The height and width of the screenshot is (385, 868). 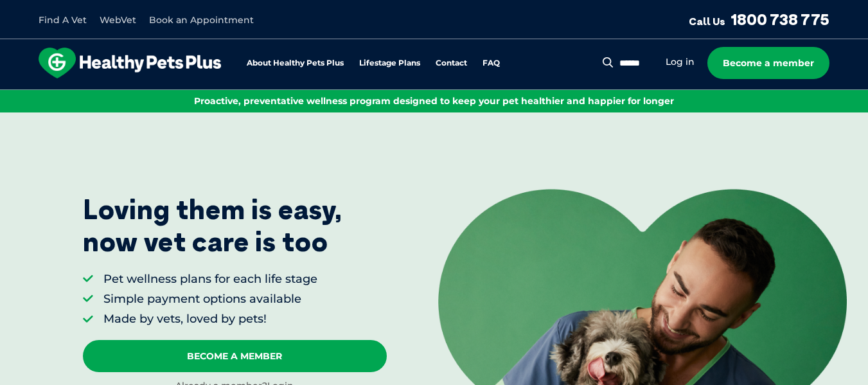 What do you see at coordinates (210, 279) in the screenshot?
I see `li: Pet wellness plans for each life stage` at bounding box center [210, 279].